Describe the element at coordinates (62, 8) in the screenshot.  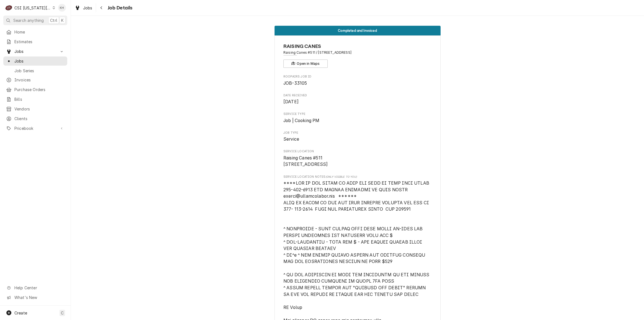
I see `div: KH` at that location.